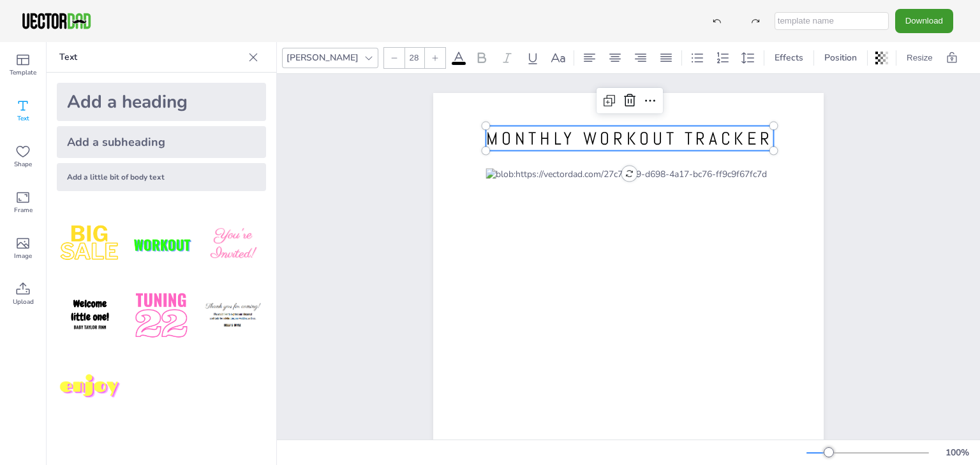  What do you see at coordinates (23, 256) in the screenshot?
I see `span: Image` at bounding box center [23, 256].